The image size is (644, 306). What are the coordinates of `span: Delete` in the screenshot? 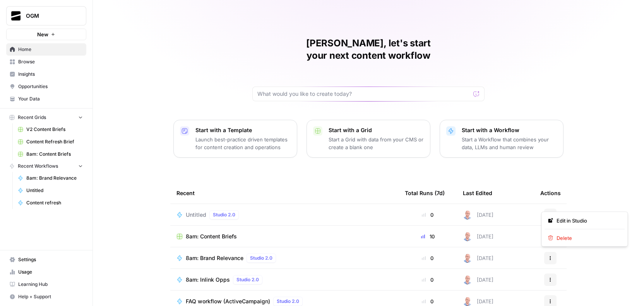 It's located at (587, 238).